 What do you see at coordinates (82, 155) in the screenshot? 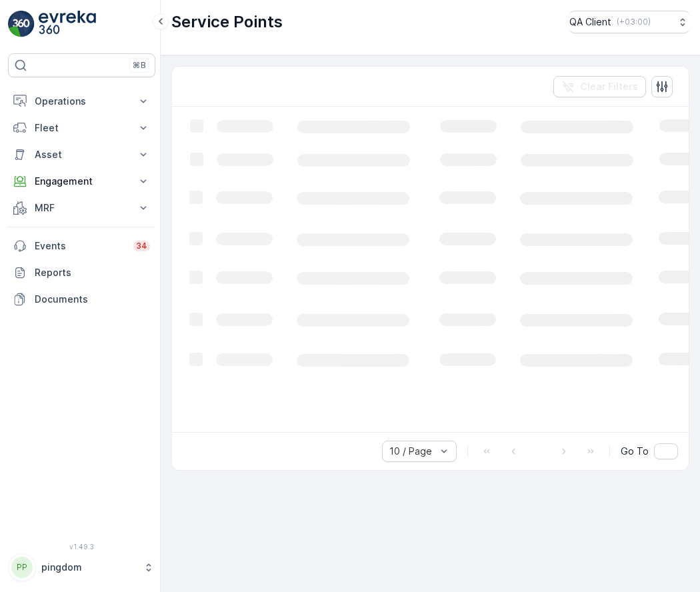
I see `p: Asset` at bounding box center [82, 155].